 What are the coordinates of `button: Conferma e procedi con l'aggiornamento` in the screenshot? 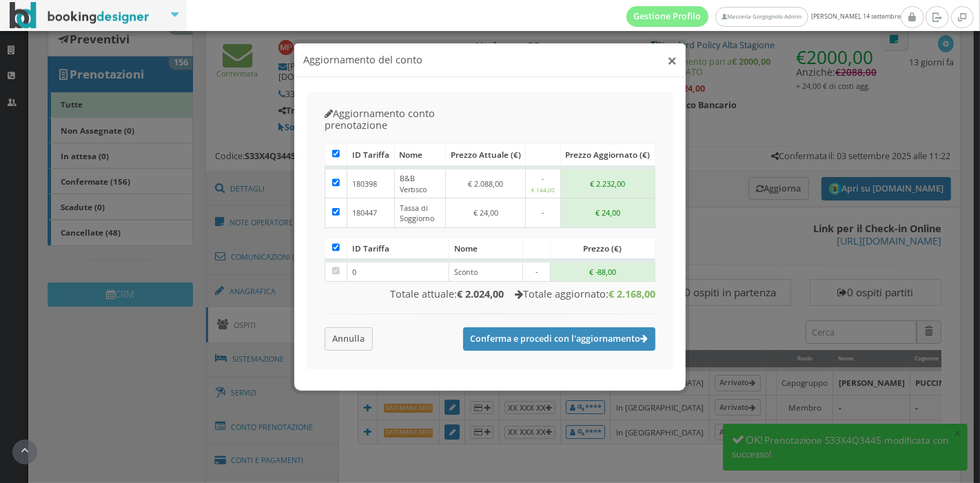 It's located at (559, 339).